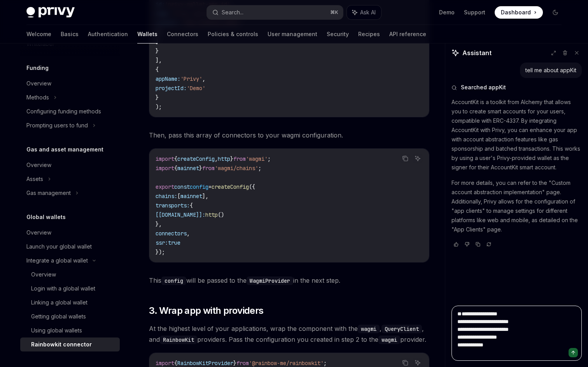  What do you see at coordinates (516, 135) in the screenshot?
I see `p: AccountKit is a toolkit from Alchemy that allows you to create smart accounts for your users, com...` at bounding box center [516, 135].